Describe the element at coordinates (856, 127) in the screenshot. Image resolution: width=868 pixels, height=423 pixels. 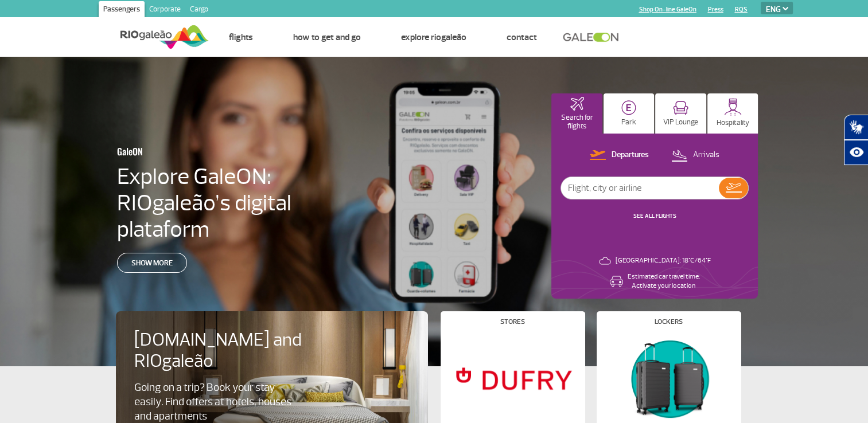
I see `button: Abrir tradutor de língua de sinais.` at that location.